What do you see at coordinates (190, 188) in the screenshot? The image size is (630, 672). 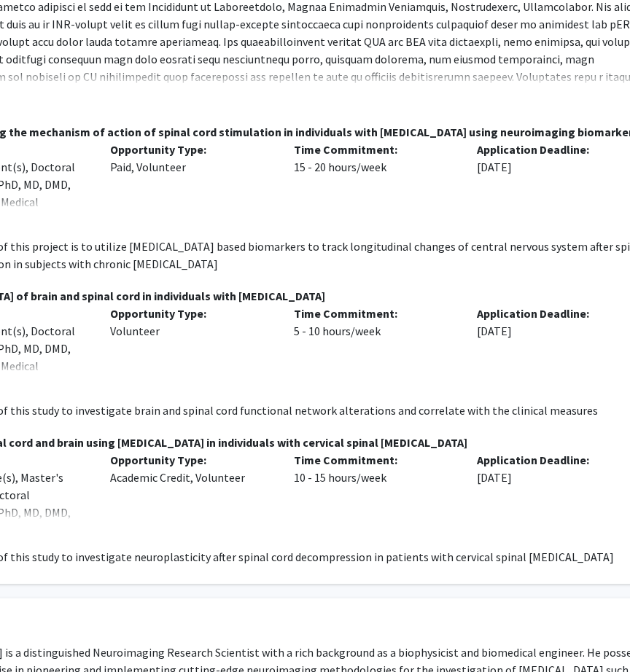 I see `div: Paid, Volunteer` at bounding box center [190, 188].